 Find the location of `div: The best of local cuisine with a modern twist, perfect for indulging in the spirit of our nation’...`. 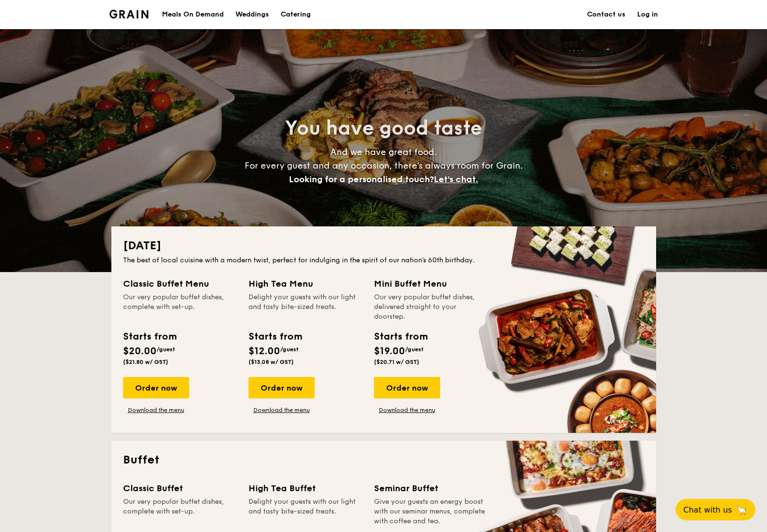

div: The best of local cuisine with a modern twist, perfect for indulging in the spirit of our nation’... is located at coordinates (384, 261).